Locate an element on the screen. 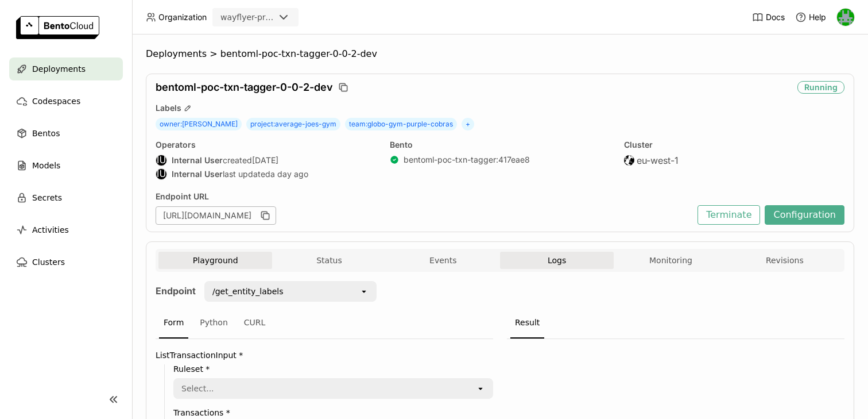 The image size is (868, 419). div: Cluster is located at coordinates (734, 145).